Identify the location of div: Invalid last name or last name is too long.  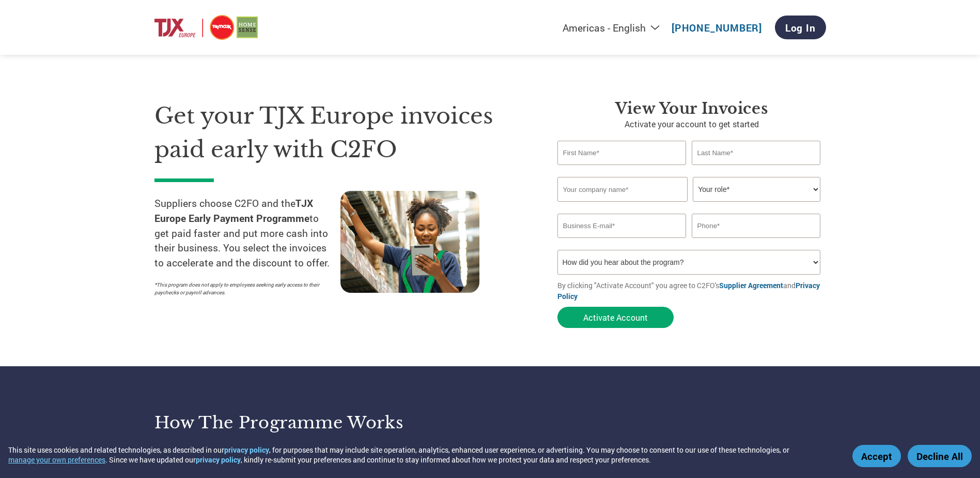
(756, 169).